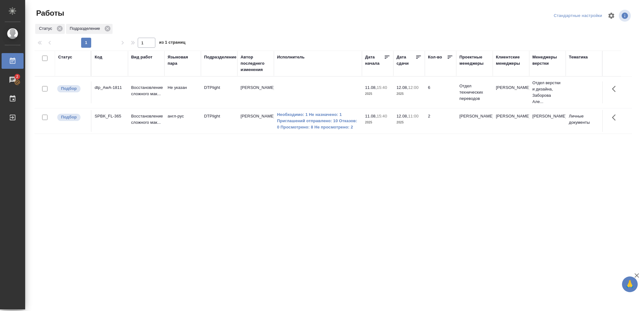  Describe the element at coordinates (547, 92) in the screenshot. I see `p: Отдел верстки и дизайна, Заборова Але...` at that location.